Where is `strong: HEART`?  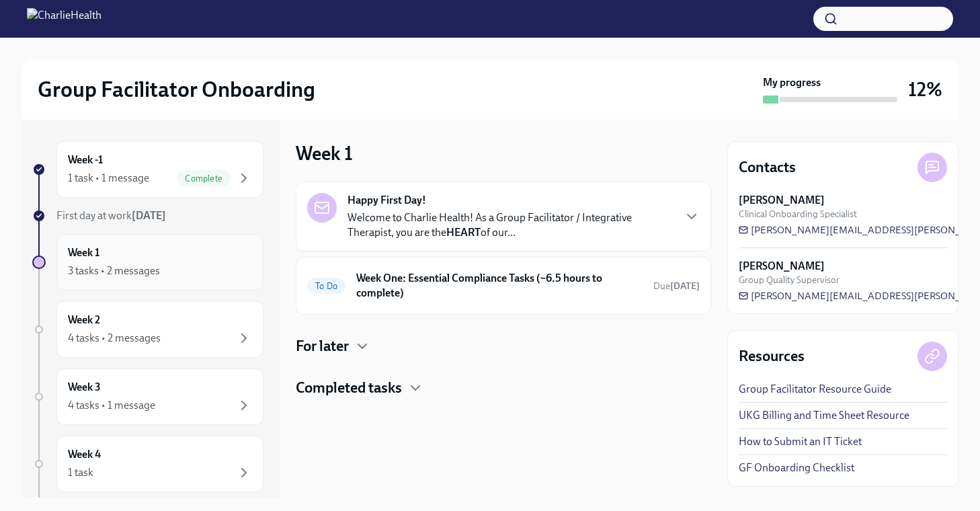
strong: HEART is located at coordinates (463, 232).